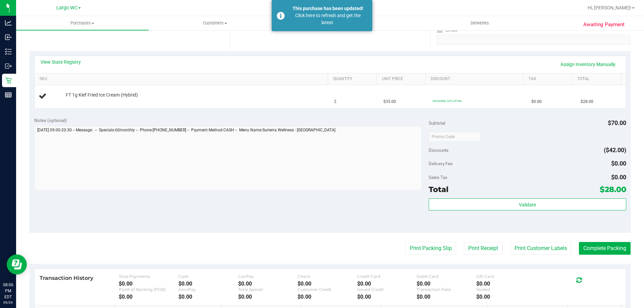 This screenshot has height=308, width=644. I want to click on p: 08:06 PM EDT, so click(8, 291).